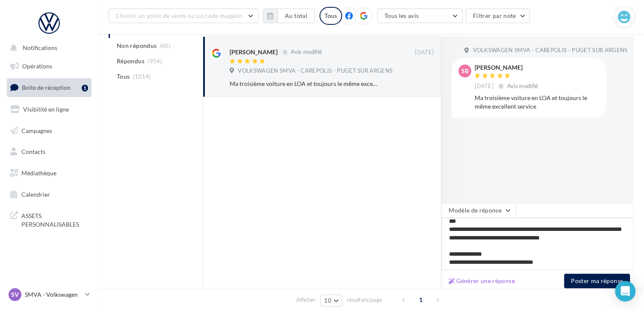  I want to click on span: (954), so click(155, 61).